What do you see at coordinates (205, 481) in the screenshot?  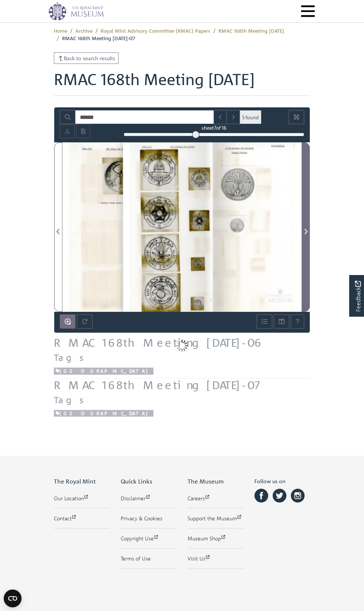 I see `span: The Museum` at bounding box center [205, 481].